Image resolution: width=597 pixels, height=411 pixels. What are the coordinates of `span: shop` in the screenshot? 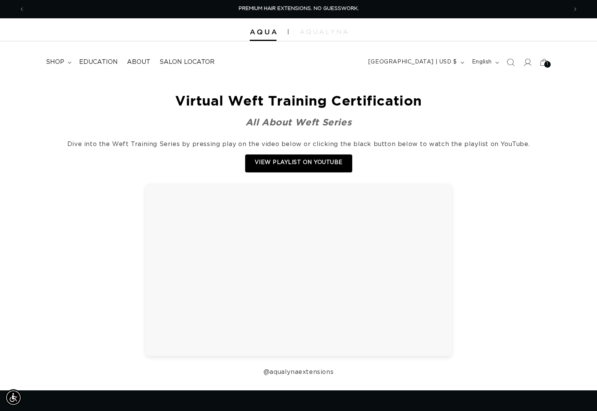 It's located at (55, 62).